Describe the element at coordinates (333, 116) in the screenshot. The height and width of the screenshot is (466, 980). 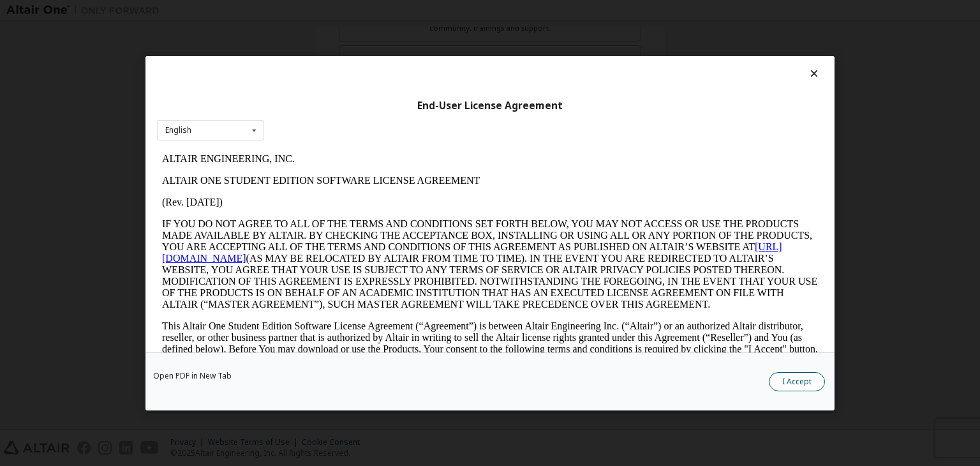
I see `p: IF YOU DO NOT AGREE TO ALL OF THE TERMS AND CONDITIONS SET FORTH BELOW, YOU MAY NOT ACCESS OR USE...` at that location.